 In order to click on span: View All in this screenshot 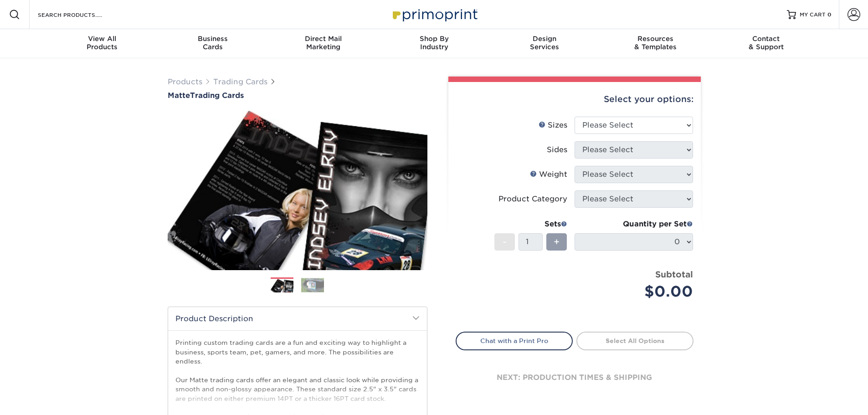, I will do `click(102, 39)`.